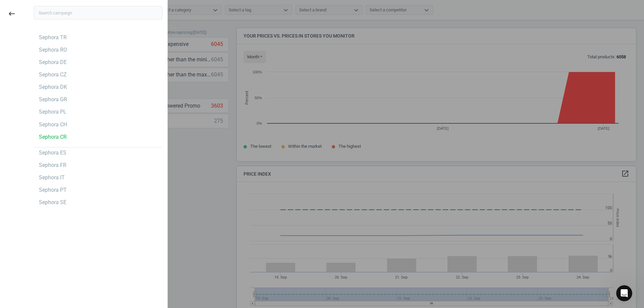 The image size is (644, 308). I want to click on div: Sephora CH, so click(53, 125).